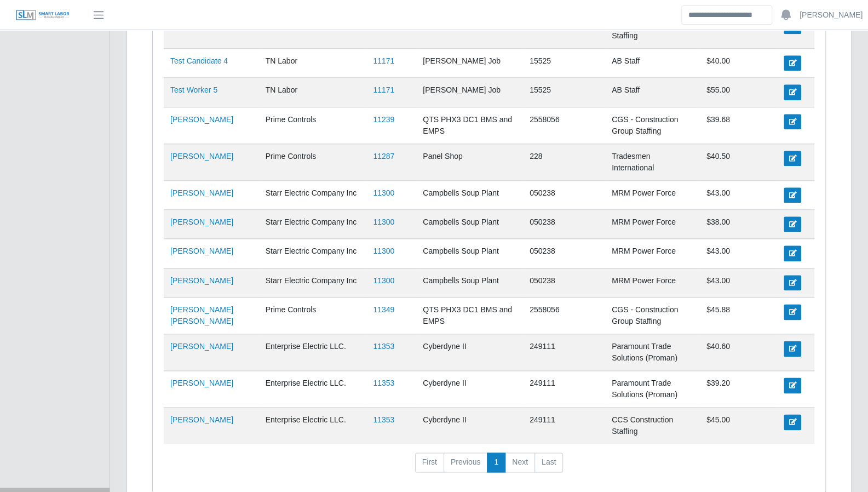 The image size is (868, 492). What do you see at coordinates (739, 315) in the screenshot?
I see `td: $45.88` at bounding box center [739, 315].